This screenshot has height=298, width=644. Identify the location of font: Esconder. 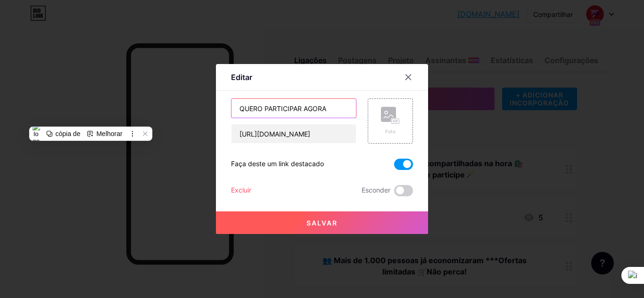
(376, 190).